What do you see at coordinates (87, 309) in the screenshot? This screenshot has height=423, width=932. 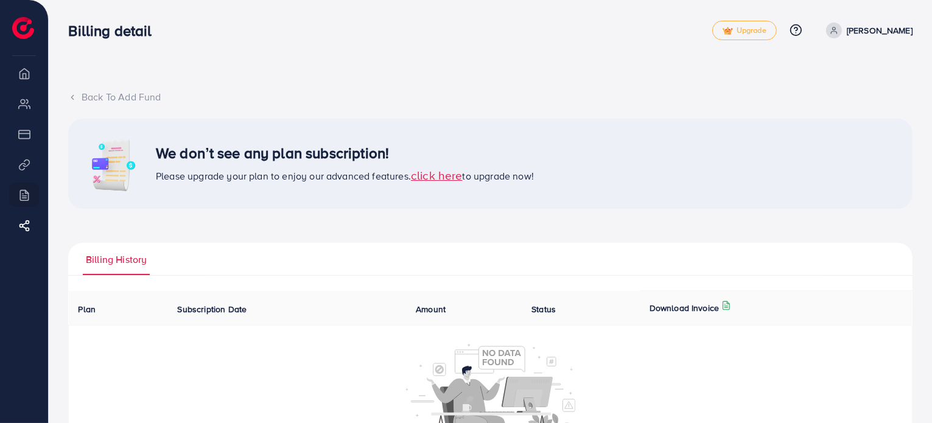 I see `span: Plan` at bounding box center [87, 309].